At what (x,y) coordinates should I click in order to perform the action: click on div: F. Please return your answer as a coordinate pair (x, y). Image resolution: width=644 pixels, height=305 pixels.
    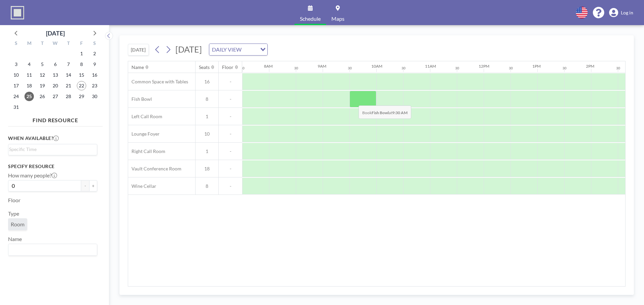
    Looking at the image, I should click on (81, 44).